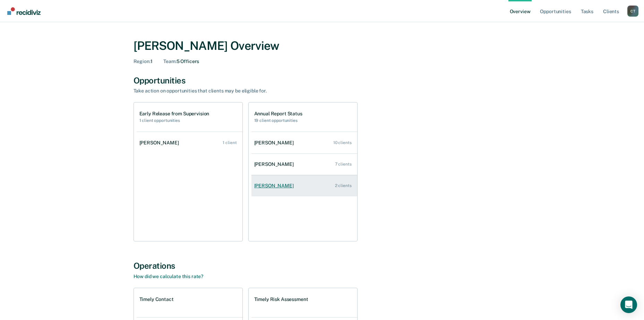 This screenshot has height=320, width=644. Describe the element at coordinates (342, 142) in the screenshot. I see `div: 10 clients` at that location.